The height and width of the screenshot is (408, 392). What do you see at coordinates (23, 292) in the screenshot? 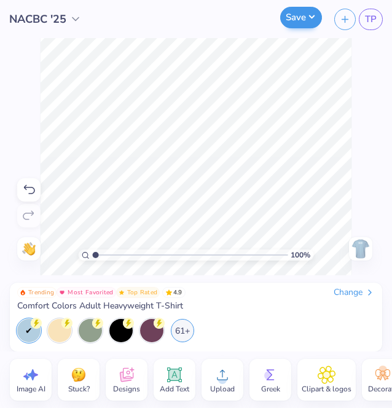
I see `img: Trending sort` at bounding box center [23, 292].